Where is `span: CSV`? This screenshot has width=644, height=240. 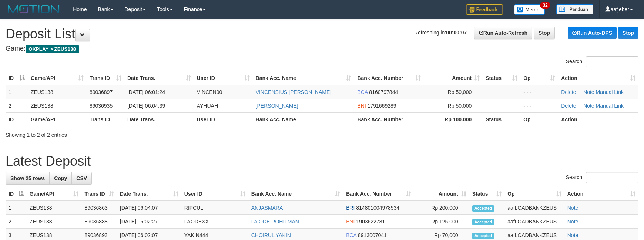
span: CSV is located at coordinates (81, 178).